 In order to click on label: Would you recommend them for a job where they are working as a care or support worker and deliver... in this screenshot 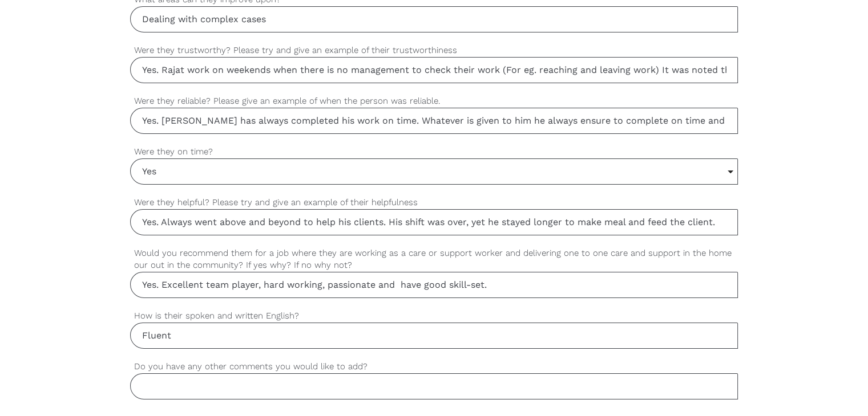, I will do `click(434, 259)`.